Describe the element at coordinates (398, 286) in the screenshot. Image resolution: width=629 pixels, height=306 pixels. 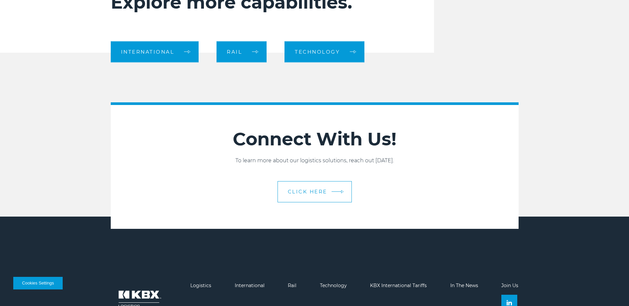
I see `a: KBX International Tariffs` at that location.